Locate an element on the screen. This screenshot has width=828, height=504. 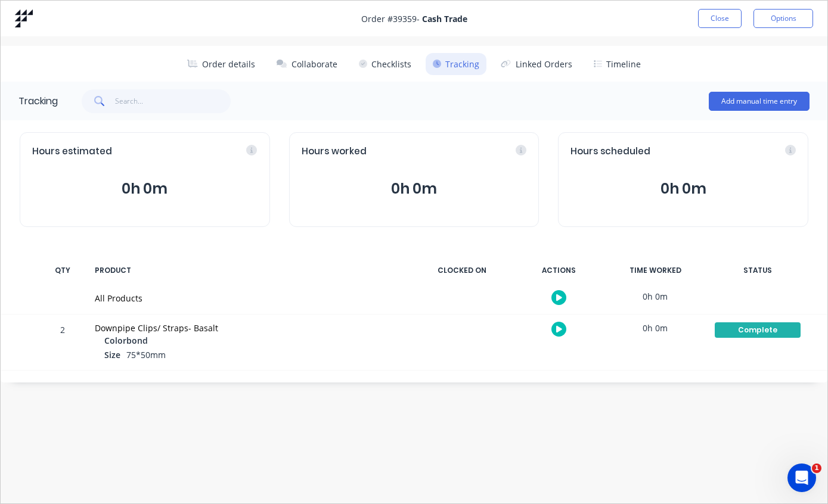
button: Options is located at coordinates (784, 19).